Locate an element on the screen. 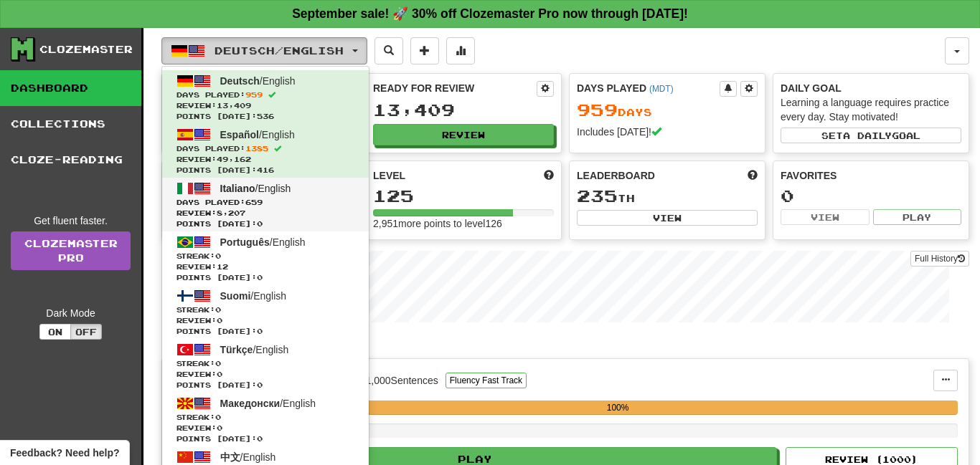 The height and width of the screenshot is (465, 980). div: Favorites is located at coordinates (871, 175).